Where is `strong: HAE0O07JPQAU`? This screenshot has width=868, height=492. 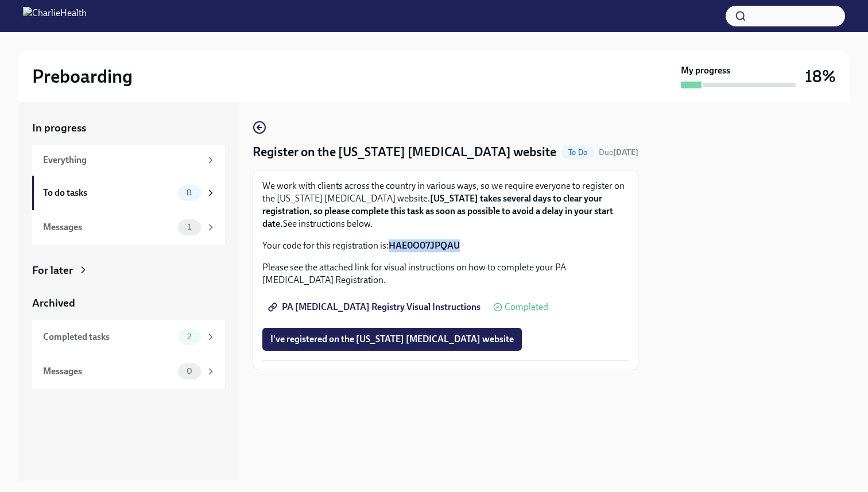 strong: HAE0O07JPQAU is located at coordinates (424, 245).